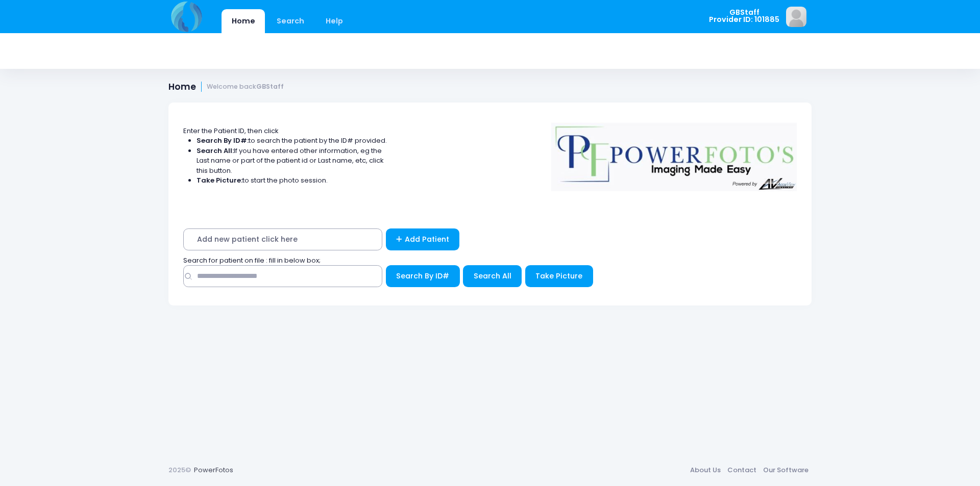 The height and width of the screenshot is (486, 980). I want to click on span: Add new patient click here, so click(282, 239).